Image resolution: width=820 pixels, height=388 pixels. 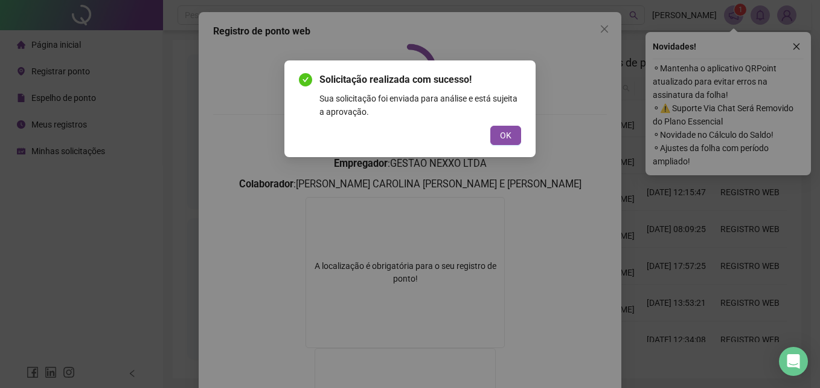 I want to click on span: check-circle, so click(x=306, y=80).